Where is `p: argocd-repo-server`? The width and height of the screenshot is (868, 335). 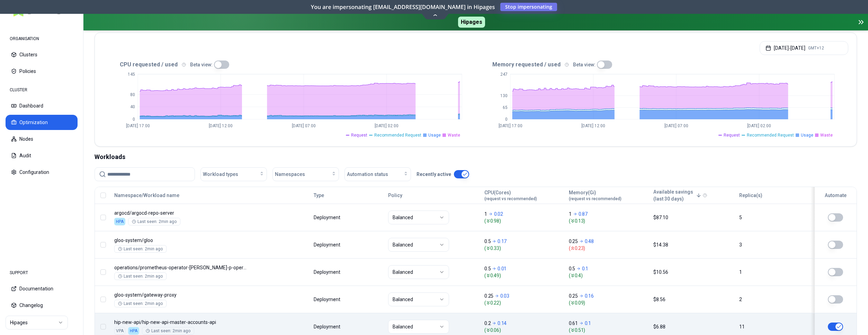
p: argocd-repo-server is located at coordinates (181, 213).